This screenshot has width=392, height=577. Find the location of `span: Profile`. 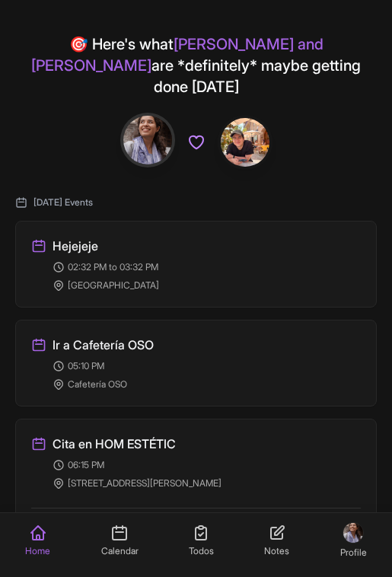

span: Profile is located at coordinates (353, 553).